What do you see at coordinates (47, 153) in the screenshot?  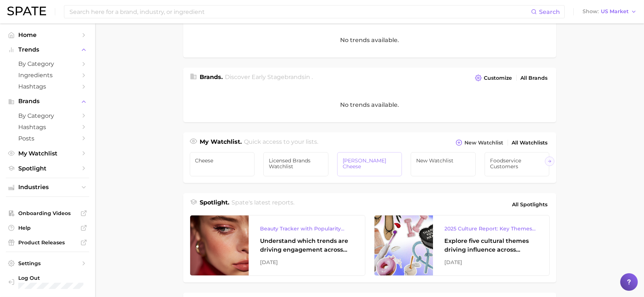 I see `span: My Watchlist` at bounding box center [47, 153].